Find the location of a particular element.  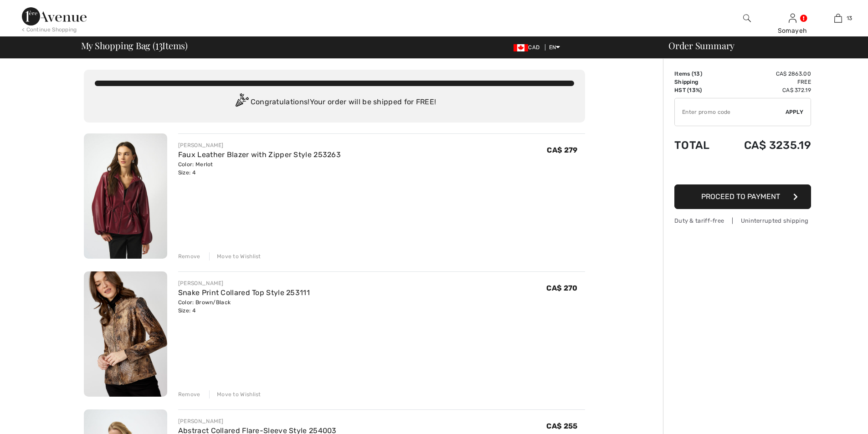

div: Congratulations! Your order will be shipped for FREE! is located at coordinates (334, 103).